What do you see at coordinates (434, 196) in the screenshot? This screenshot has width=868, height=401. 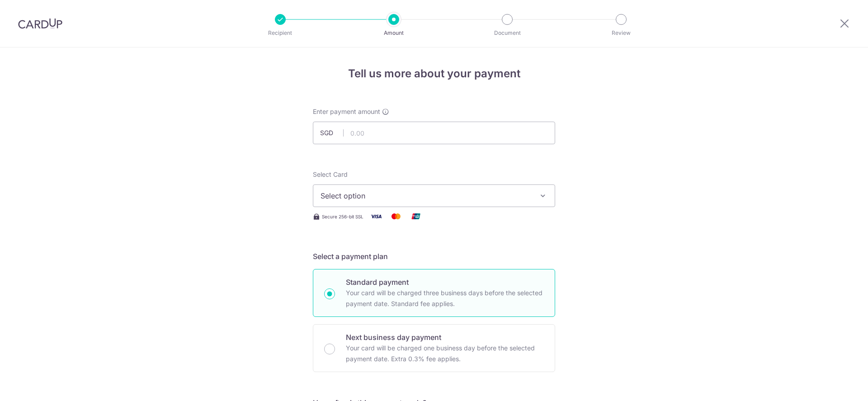 I see `button: Select option` at bounding box center [434, 196].